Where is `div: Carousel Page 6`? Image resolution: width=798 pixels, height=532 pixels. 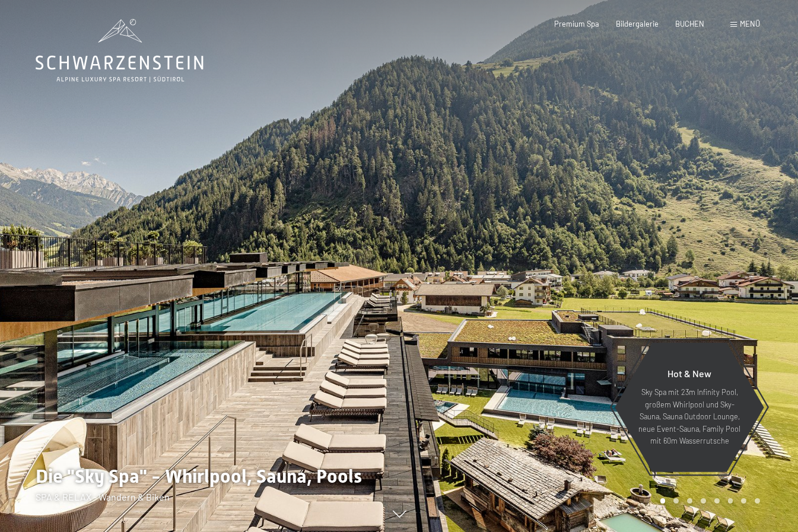 div: Carousel Page 6 is located at coordinates (730, 500).